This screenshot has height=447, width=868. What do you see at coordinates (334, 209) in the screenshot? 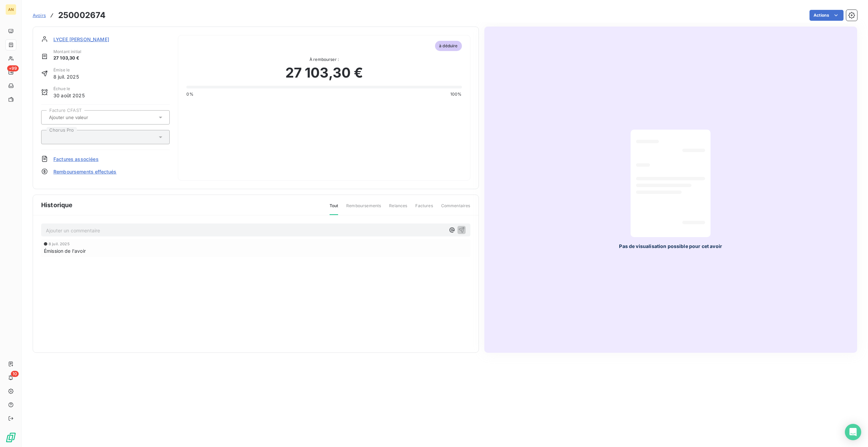
I see `span: Tout` at bounding box center [334, 209].